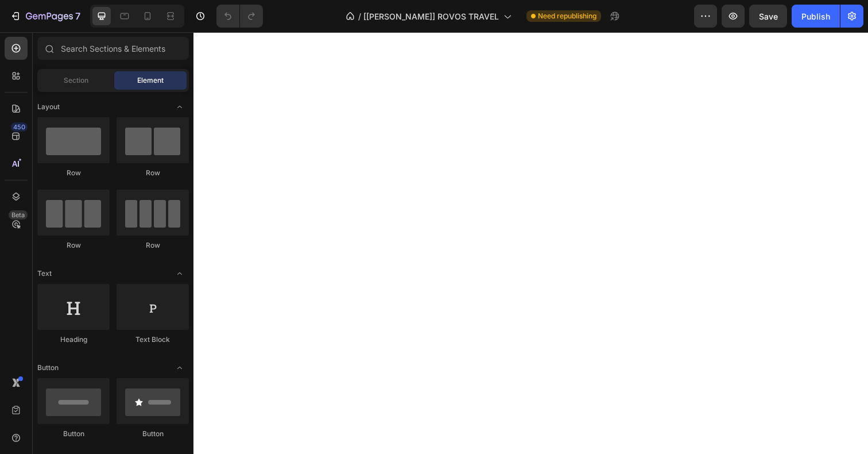 The image size is (868, 454). I want to click on div: 450, so click(19, 127).